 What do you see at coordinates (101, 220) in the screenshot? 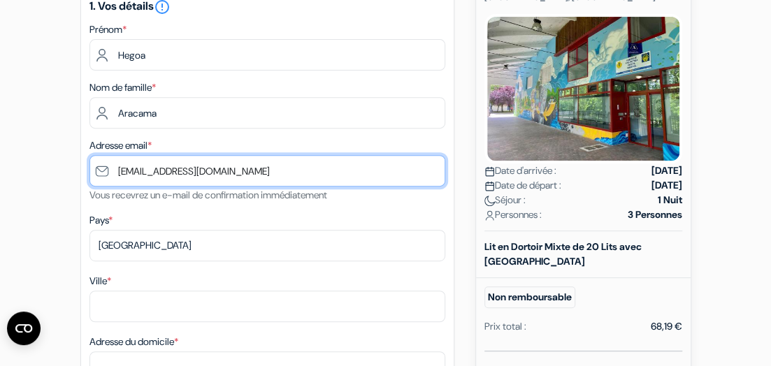
I see `label: Pays` at bounding box center [101, 220].